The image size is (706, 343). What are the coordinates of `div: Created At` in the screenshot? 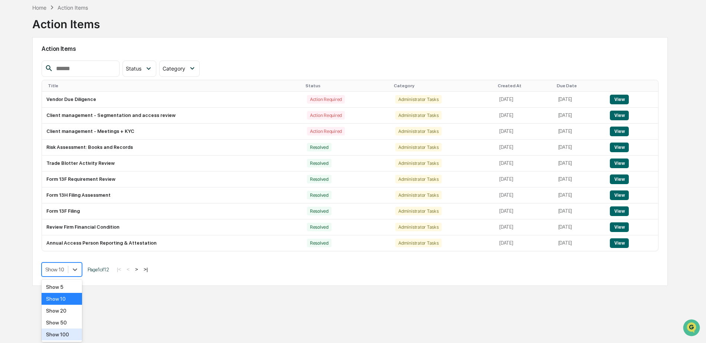 It's located at (524, 86).